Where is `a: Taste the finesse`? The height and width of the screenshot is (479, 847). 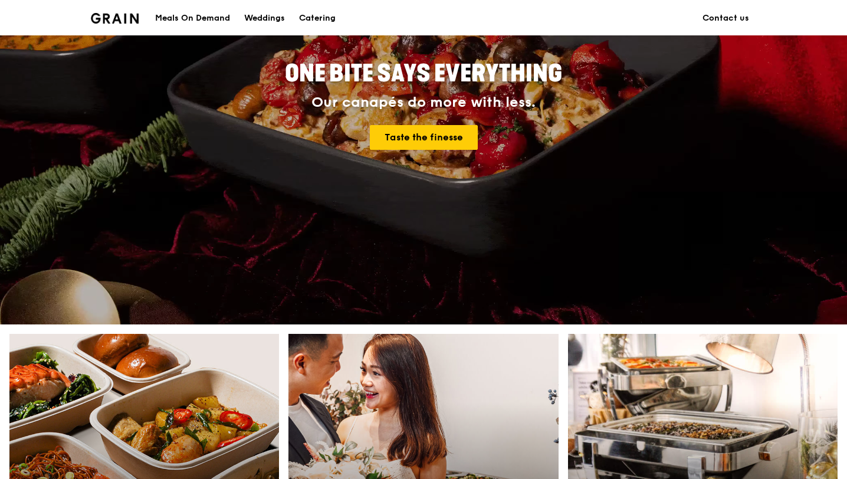 a: Taste the finesse is located at coordinates (424, 137).